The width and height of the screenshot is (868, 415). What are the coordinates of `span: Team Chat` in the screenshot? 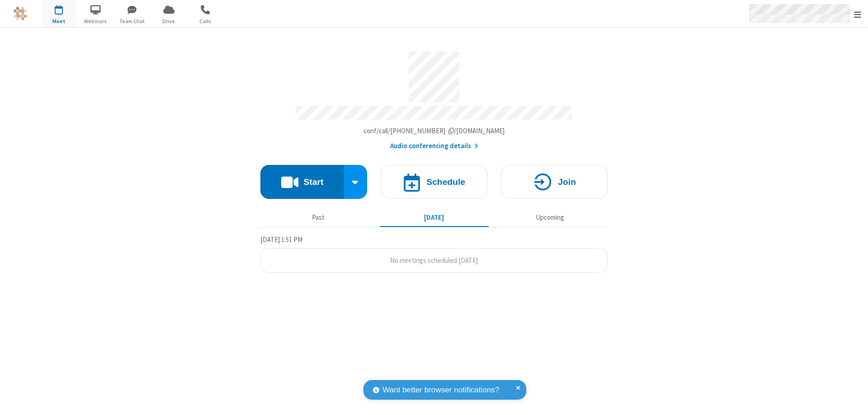 It's located at (132, 21).